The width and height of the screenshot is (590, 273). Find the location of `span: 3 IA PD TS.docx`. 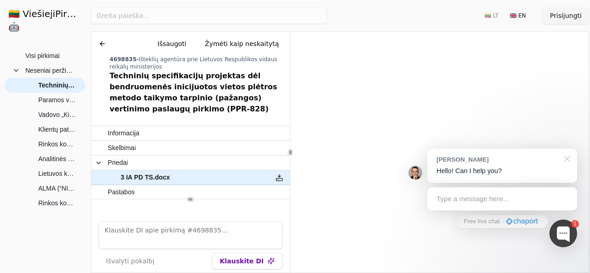

span: 3 IA PD TS.docx is located at coordinates (145, 177).